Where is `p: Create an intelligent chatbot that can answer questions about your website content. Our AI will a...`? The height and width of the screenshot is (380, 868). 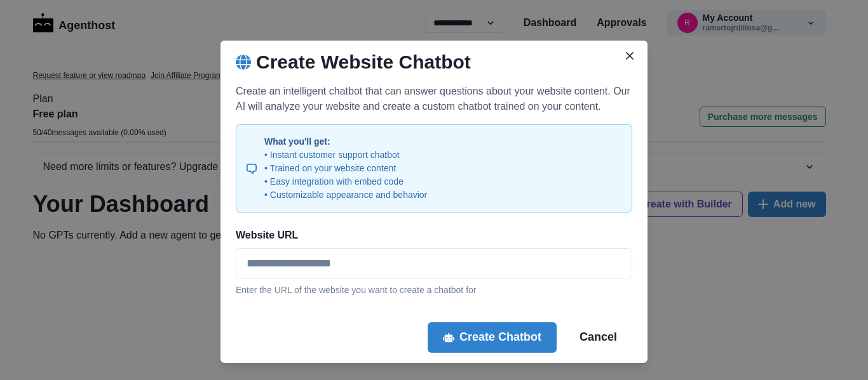
p: Create an intelligent chatbot that can answer questions about your website content. Our AI will a... is located at coordinates (434, 99).